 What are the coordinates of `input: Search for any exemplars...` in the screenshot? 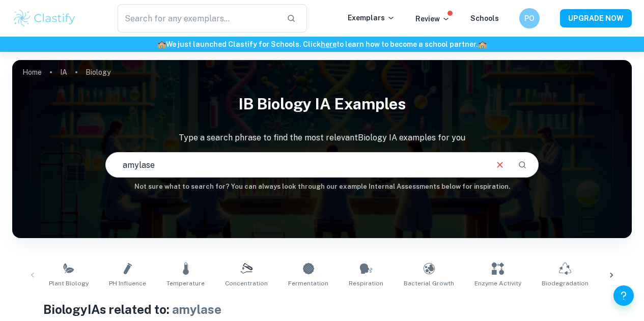 It's located at (198, 19).